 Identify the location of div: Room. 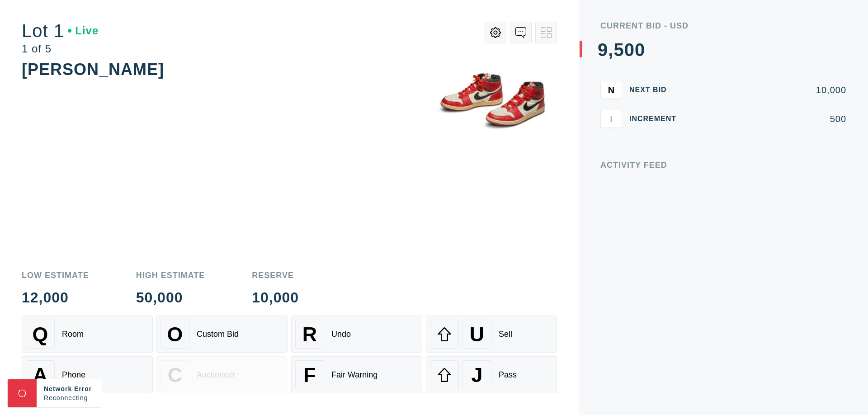
(72, 334).